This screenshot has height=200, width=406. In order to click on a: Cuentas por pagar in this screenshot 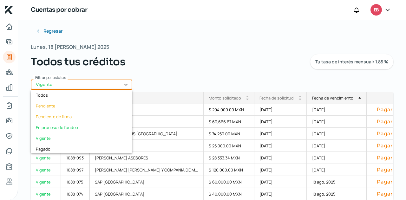, I will do `click(9, 72)`.